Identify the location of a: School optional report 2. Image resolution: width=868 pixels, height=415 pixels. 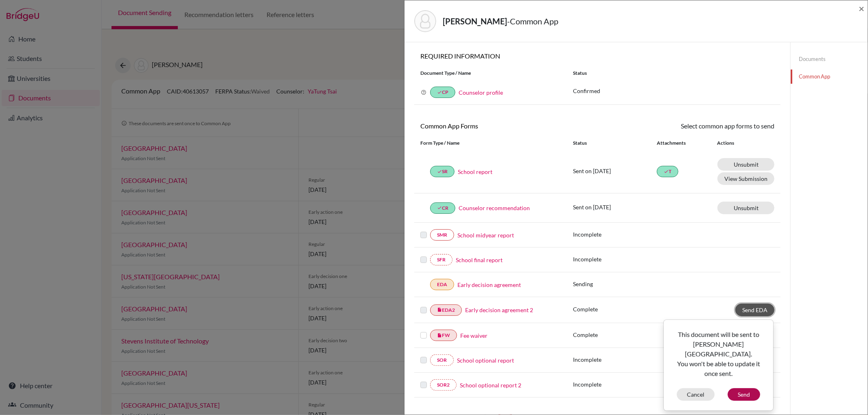
(490, 385).